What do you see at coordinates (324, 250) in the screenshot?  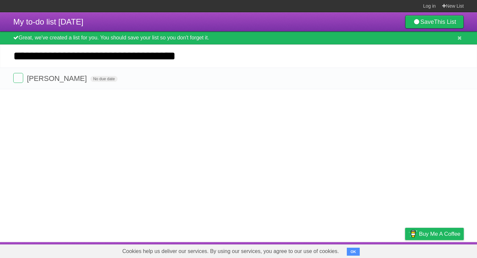 I see `a: About` at bounding box center [324, 250].